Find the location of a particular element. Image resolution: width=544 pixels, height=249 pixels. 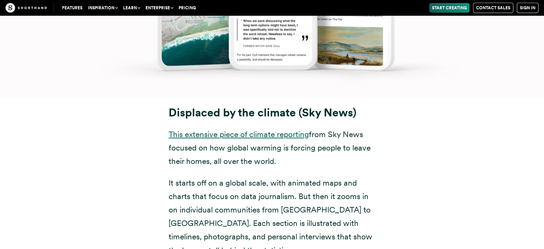

a: Sign in is located at coordinates (527, 8).